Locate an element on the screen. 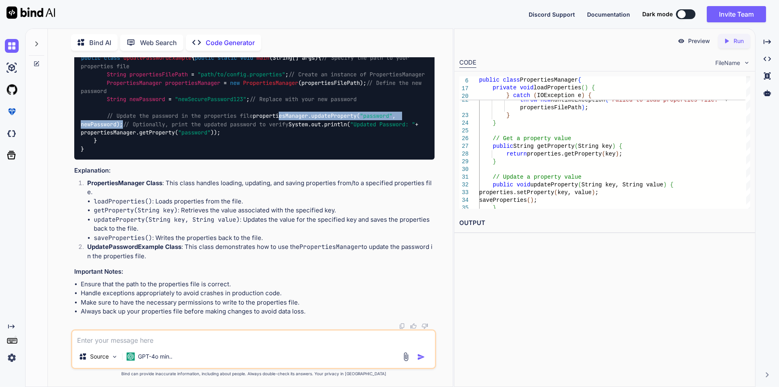  span: new is located at coordinates (235, 83).